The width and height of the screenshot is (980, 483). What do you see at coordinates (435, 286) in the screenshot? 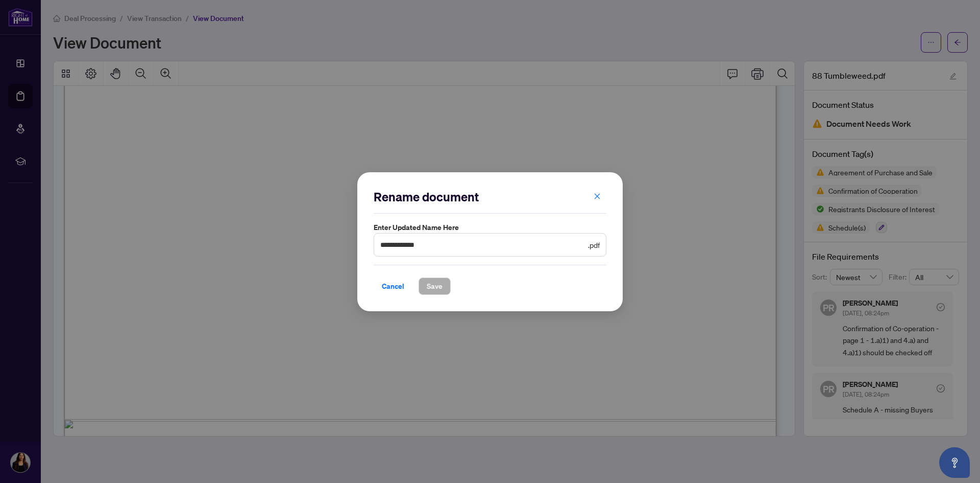
I see `button: Save` at bounding box center [435, 286].